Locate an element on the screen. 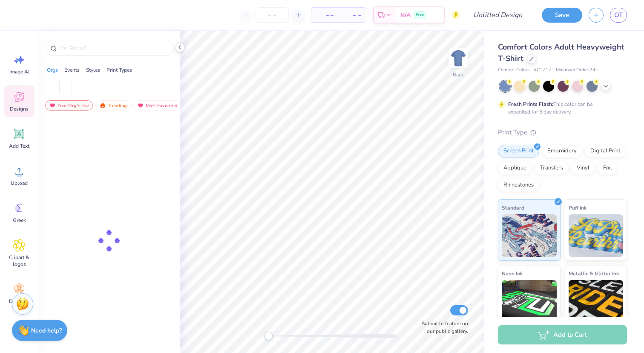 The height and width of the screenshot is (353, 644). span: Comfort Colors is located at coordinates (513, 70).